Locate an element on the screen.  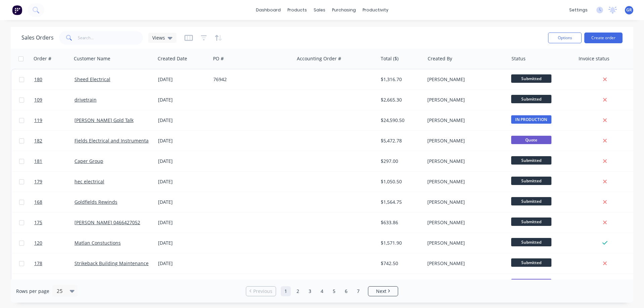
div: $1,050.50 is located at coordinates (400, 182).